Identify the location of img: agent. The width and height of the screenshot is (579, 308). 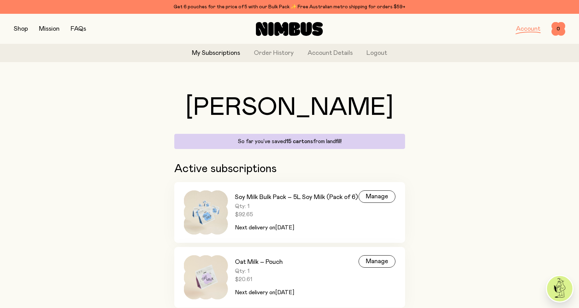
(560, 288).